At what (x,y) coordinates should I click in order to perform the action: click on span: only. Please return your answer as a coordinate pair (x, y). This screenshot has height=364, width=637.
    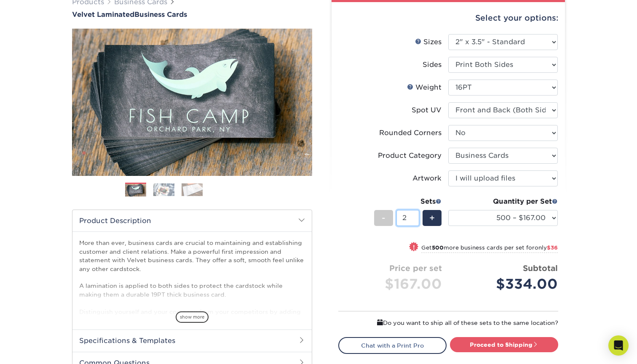
    Looking at the image, I should click on (545, 247).